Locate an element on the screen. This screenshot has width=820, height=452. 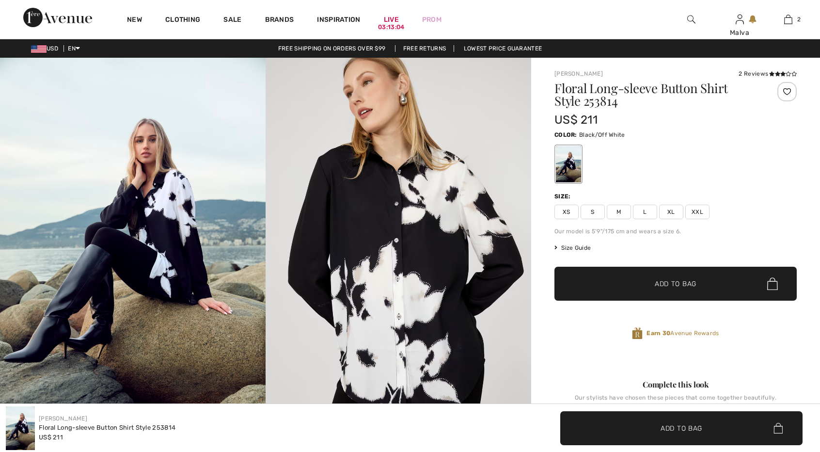
span: Avenue Rewards is located at coordinates (682, 333).